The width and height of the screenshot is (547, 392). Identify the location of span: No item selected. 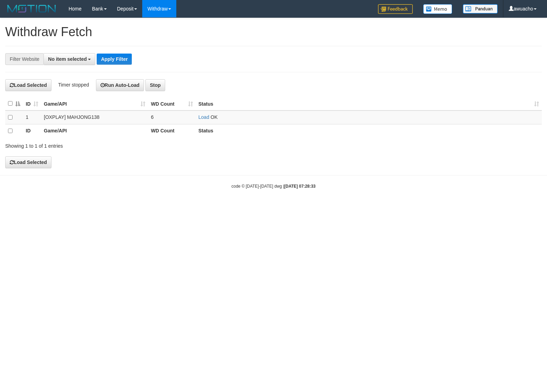
(67, 59).